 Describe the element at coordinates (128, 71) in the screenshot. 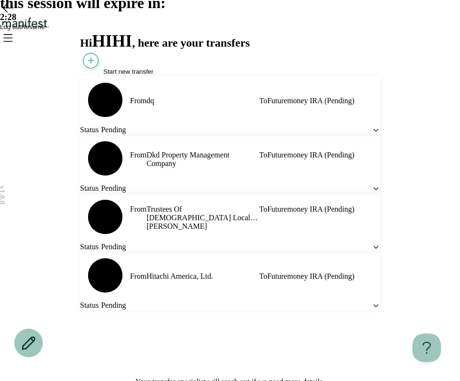

I see `span: Start new transfer` at that location.